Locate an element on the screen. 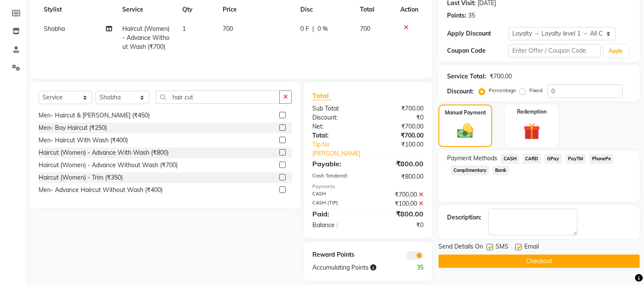 This screenshot has height=285, width=644. span: 1 is located at coordinates (184, 29).